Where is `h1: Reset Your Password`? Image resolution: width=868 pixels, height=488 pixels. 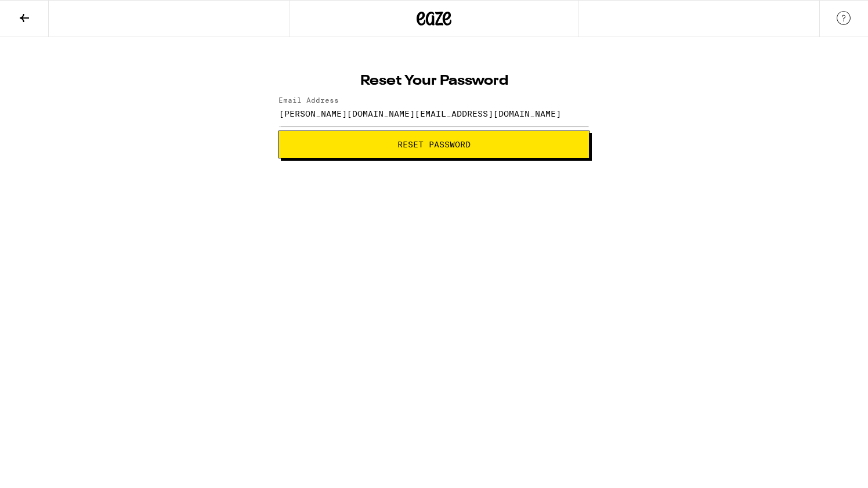
h1: Reset Your Password is located at coordinates (434, 81).